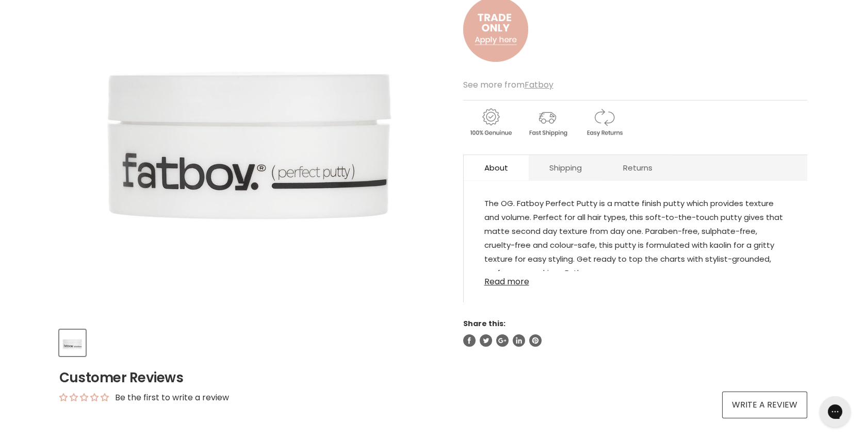  I want to click on p: The OG. Fatboy Perfect Putty is a matte finish putty which provides texture and volume. Perfect f..., so click(635, 239).